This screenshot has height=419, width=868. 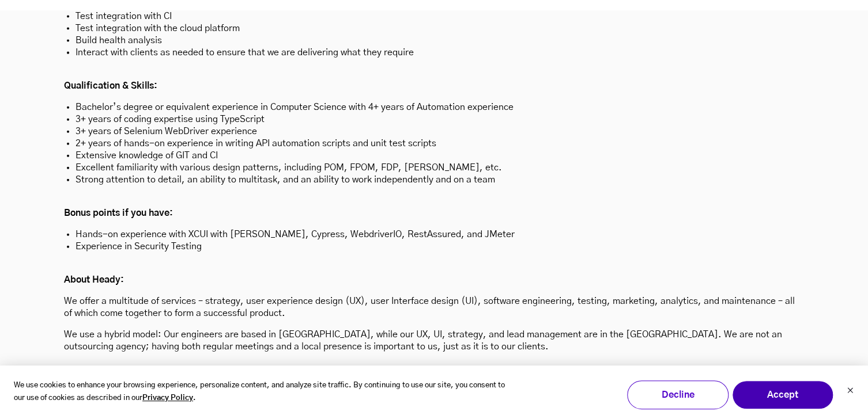 I want to click on button: Decline, so click(x=678, y=395).